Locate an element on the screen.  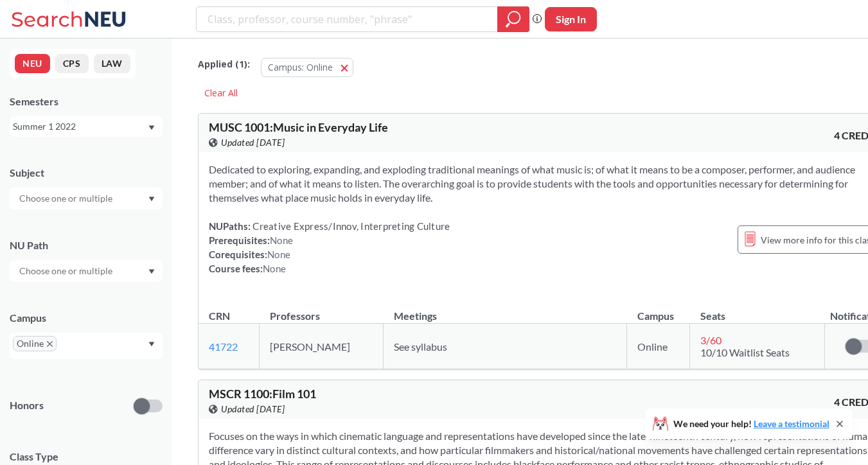
a: Leave a testimonial is located at coordinates (792, 423).